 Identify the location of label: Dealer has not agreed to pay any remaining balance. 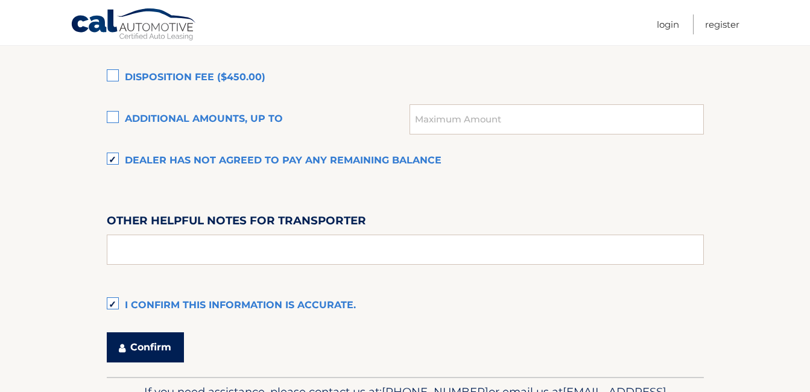
(405, 161).